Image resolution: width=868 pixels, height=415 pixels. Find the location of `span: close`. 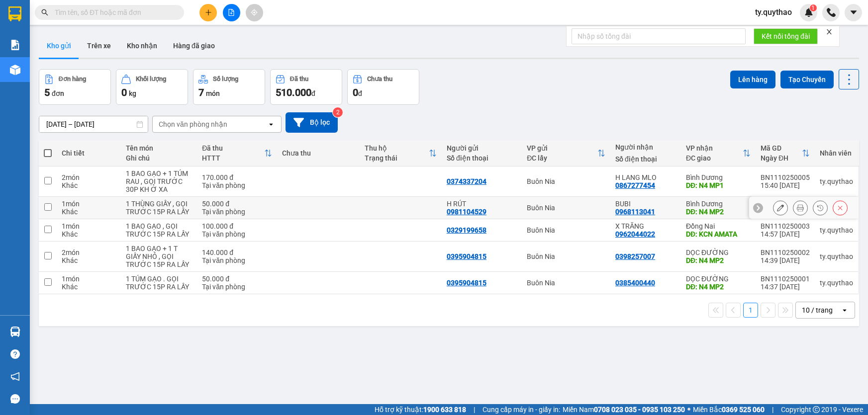

span: close is located at coordinates (829, 31).